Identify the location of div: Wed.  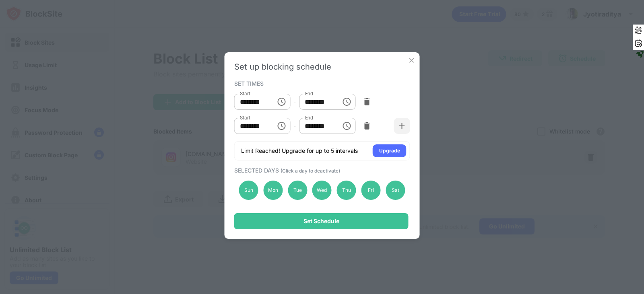
(322, 190).